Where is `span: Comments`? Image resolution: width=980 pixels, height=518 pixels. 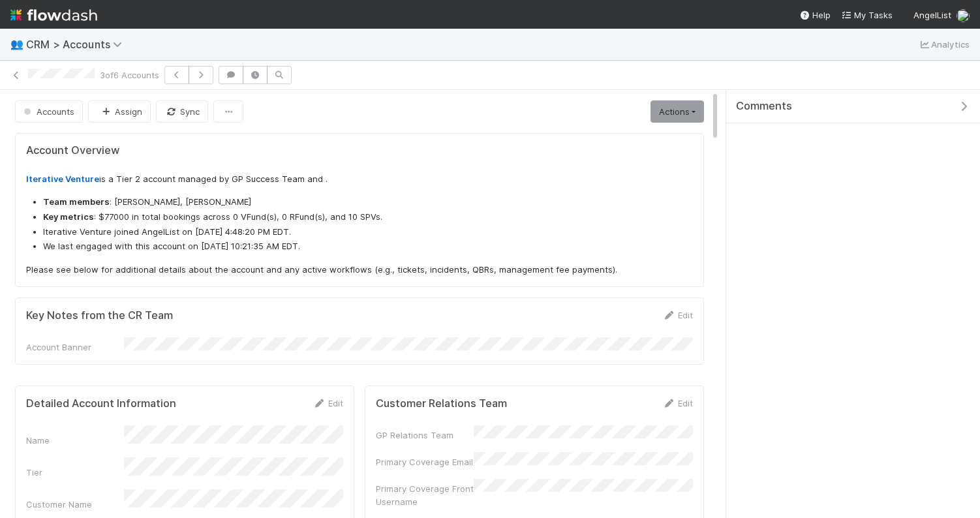 span: Comments is located at coordinates (764, 106).